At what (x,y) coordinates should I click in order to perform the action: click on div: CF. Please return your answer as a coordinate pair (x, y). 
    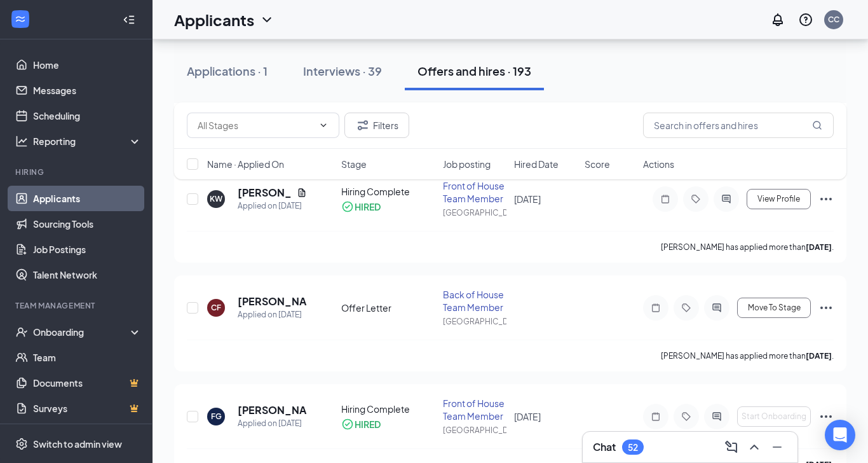
    Looking at the image, I should click on (216, 307).